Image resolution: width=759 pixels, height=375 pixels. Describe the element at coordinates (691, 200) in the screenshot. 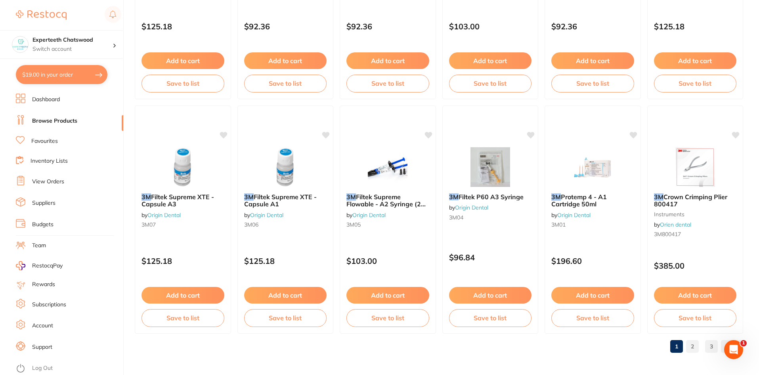

I see `span: Crown Crimping Plier 800417` at that location.